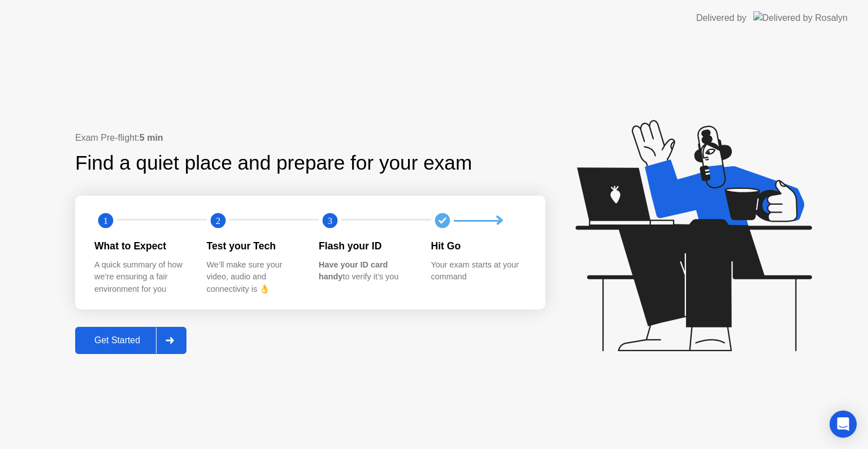  What do you see at coordinates (152, 137) in the screenshot?
I see `b: 5 min` at bounding box center [152, 137].